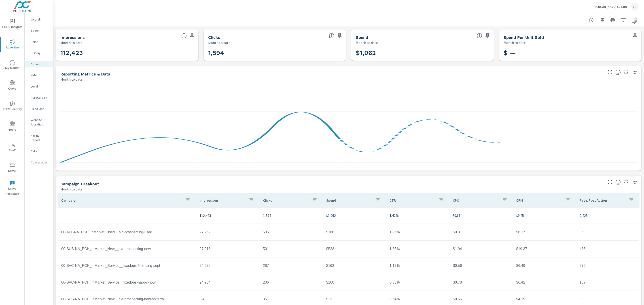  I want to click on td: 35, so click(291, 300).